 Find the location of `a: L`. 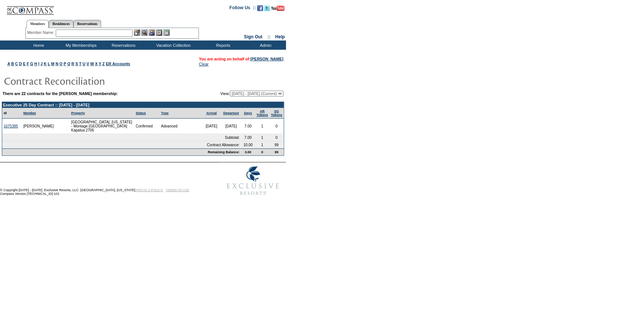

a: L is located at coordinates (48, 64).